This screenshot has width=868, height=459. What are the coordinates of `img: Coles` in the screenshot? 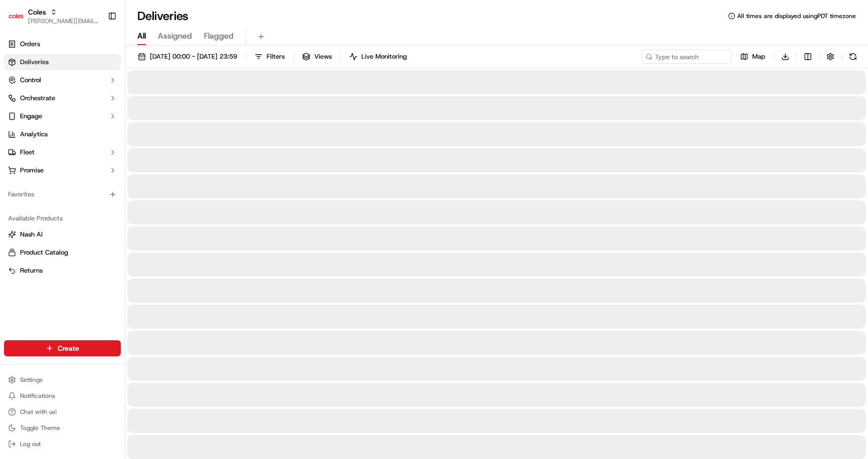 It's located at (16, 16).